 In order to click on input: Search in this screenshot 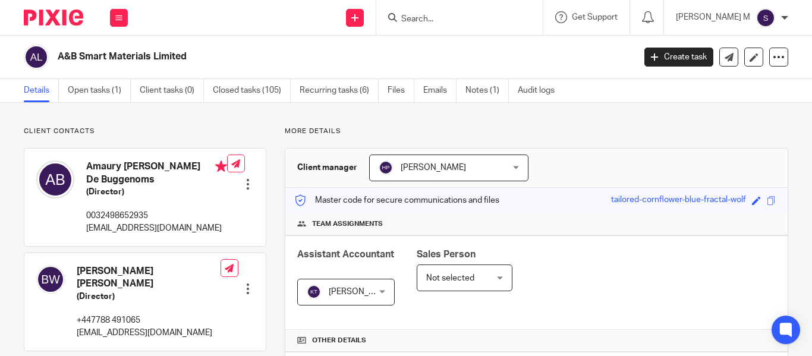, I will do `click(454, 20)`.